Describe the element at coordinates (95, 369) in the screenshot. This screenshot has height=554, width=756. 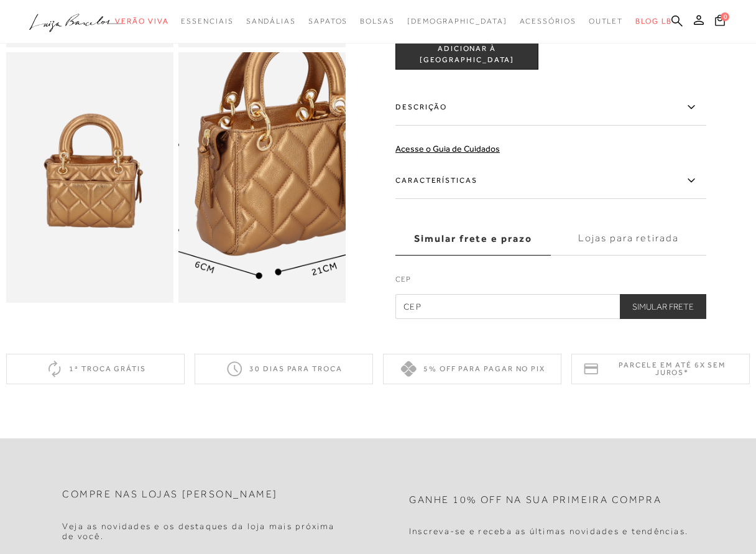
I see `div: 1ª troca grátis` at that location.